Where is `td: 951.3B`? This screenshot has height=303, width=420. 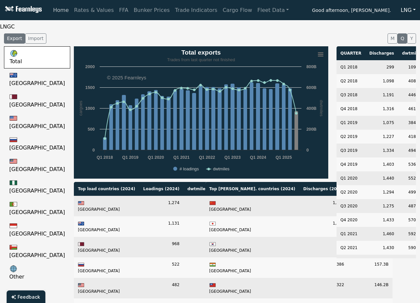
td: 951.3B is located at coordinates (206, 206).